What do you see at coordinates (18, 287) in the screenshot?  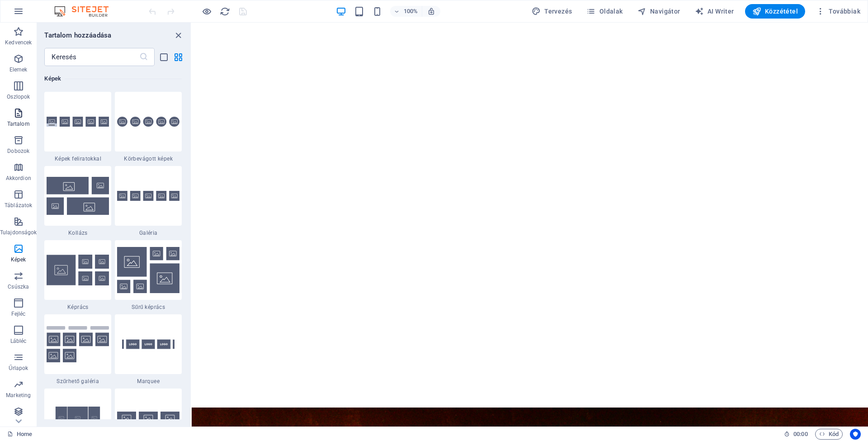 I see `p: Csúszka` at bounding box center [18, 287].